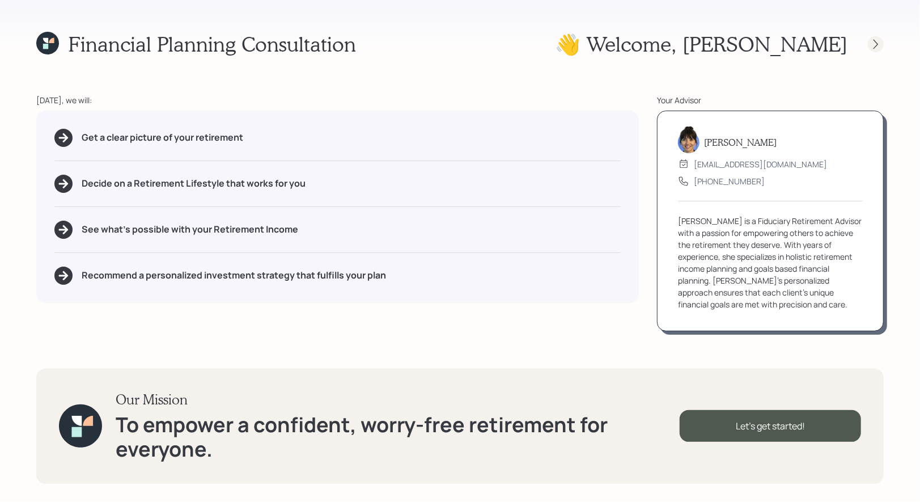  Describe the element at coordinates (162, 137) in the screenshot. I see `h5: Get a clear picture of your retirement` at that location.